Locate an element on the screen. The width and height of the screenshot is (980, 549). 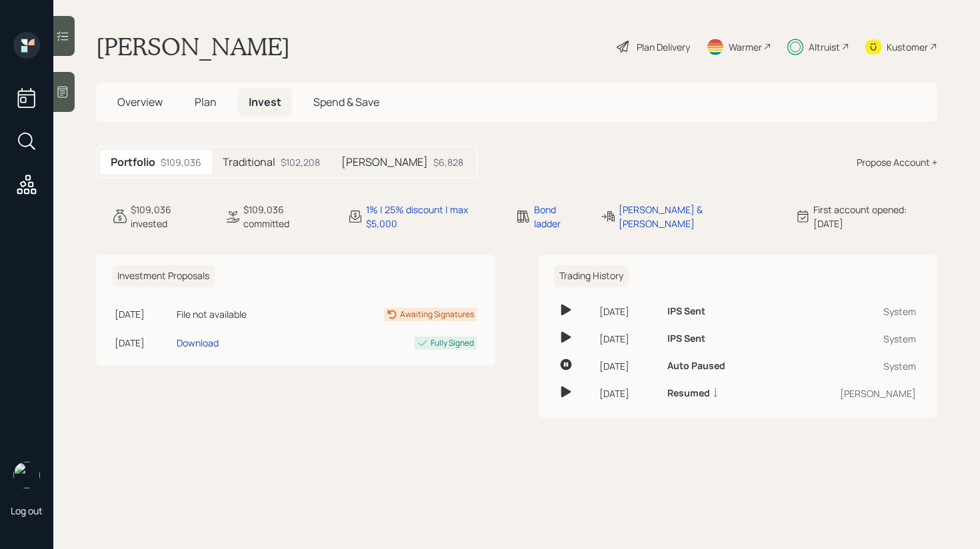
div: Propose Account + is located at coordinates (896, 162).